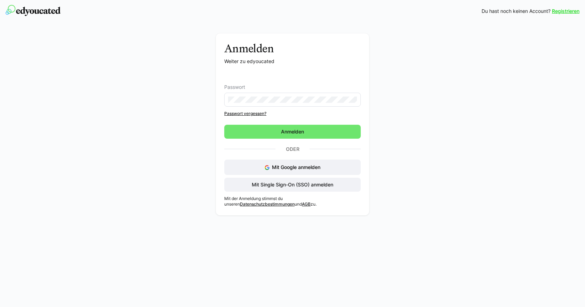 The image size is (585, 307). What do you see at coordinates (292, 48) in the screenshot?
I see `h3: Anmelden` at bounding box center [292, 48].